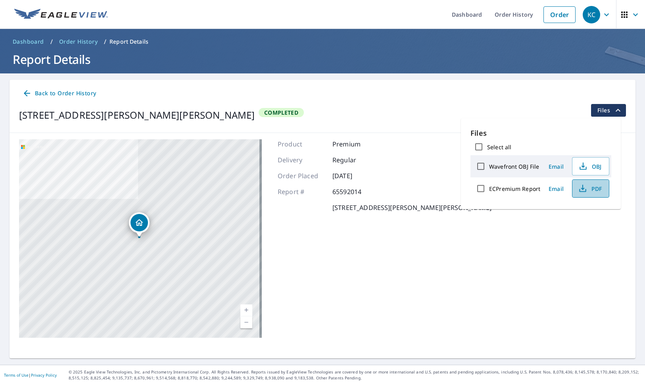 The image size is (645, 385). What do you see at coordinates (139, 225) in the screenshot?
I see `div: Dropped pin, building 1, Residential property, 701 Wade Ln Saint Charles, MO 63303` at bounding box center [139, 225].